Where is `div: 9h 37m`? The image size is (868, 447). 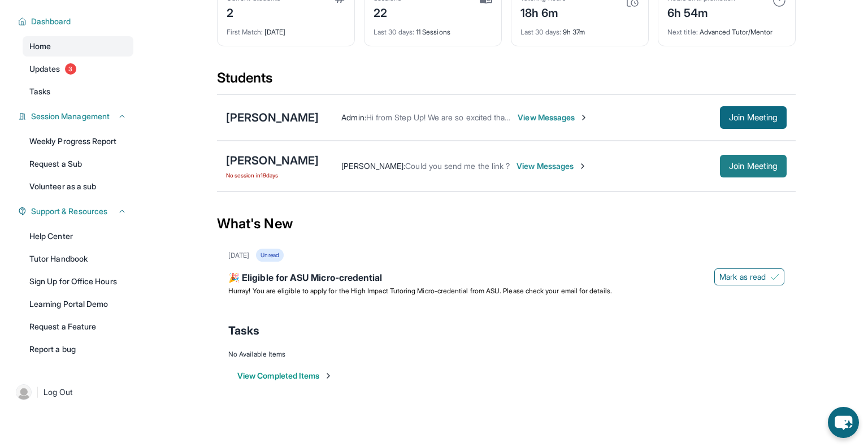 div: 9h 37m is located at coordinates (579, 29).